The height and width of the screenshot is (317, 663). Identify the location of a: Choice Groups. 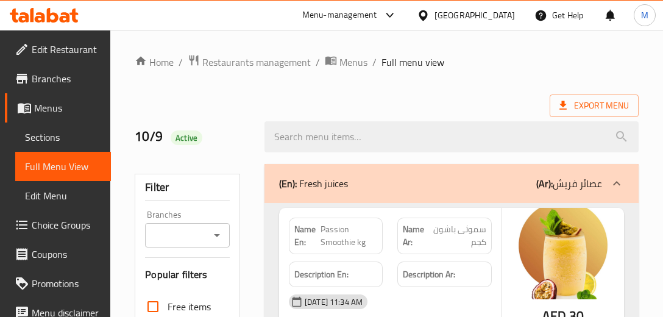
(58, 225).